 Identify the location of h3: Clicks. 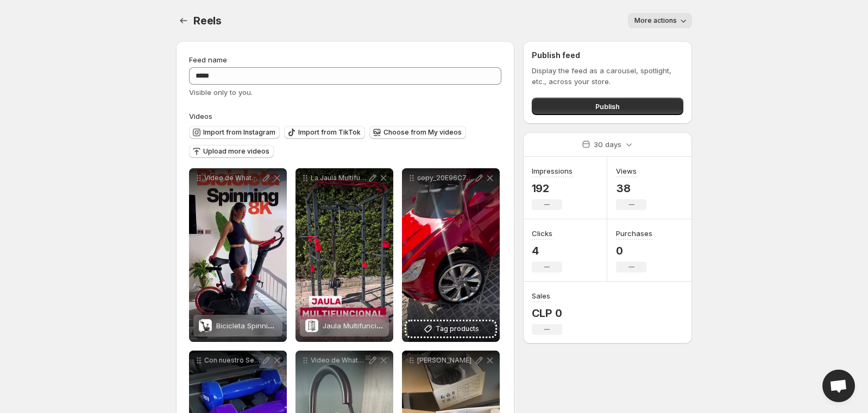
(542, 234).